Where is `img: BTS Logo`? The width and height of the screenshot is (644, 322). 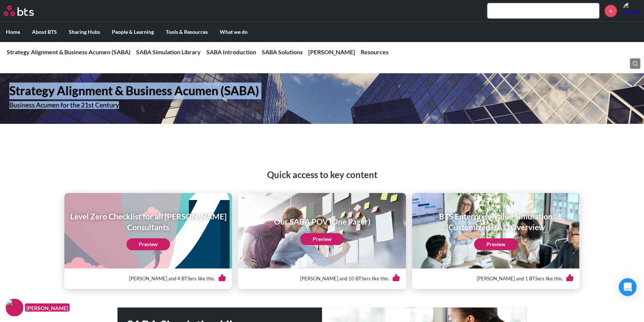 img: BTS Logo is located at coordinates (18, 11).